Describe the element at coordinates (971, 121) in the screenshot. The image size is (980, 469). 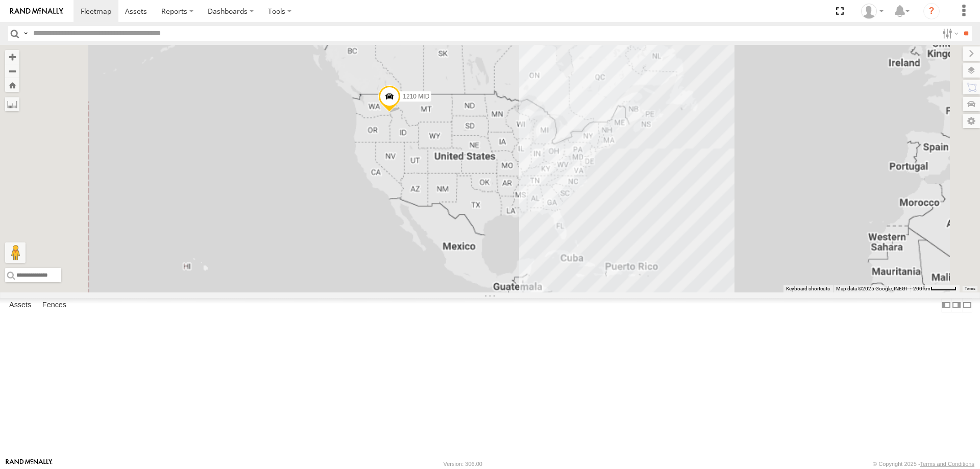
I see `label: Map Settings` at that location.